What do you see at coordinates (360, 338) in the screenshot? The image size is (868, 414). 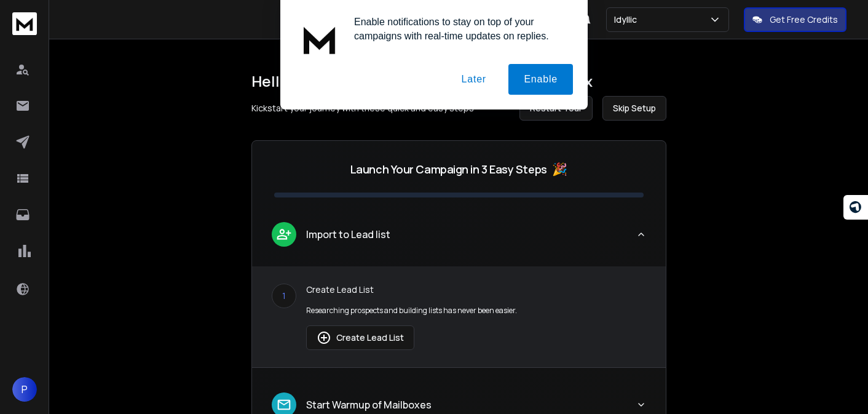 I see `button: Create Lead List` at bounding box center [360, 338].